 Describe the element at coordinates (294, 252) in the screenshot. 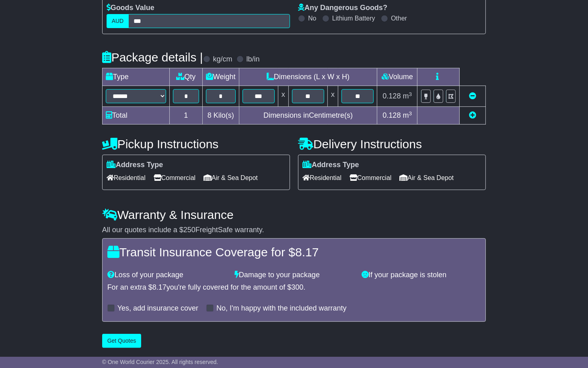

I see `h4: Transit Insurance Coverage for $` at that location.